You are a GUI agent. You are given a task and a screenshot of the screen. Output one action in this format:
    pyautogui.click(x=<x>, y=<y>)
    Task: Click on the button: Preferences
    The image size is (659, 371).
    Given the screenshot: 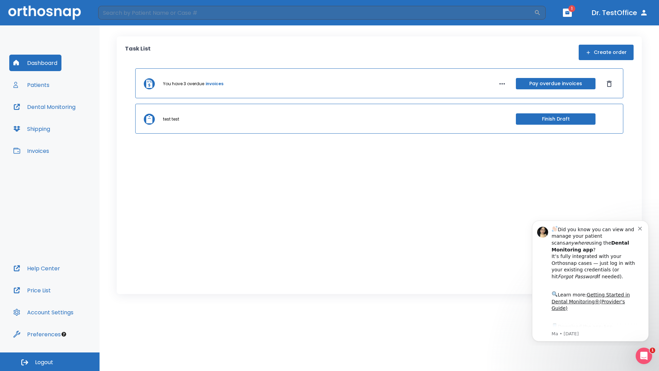 What is the action you would take?
    pyautogui.click(x=37, y=334)
    